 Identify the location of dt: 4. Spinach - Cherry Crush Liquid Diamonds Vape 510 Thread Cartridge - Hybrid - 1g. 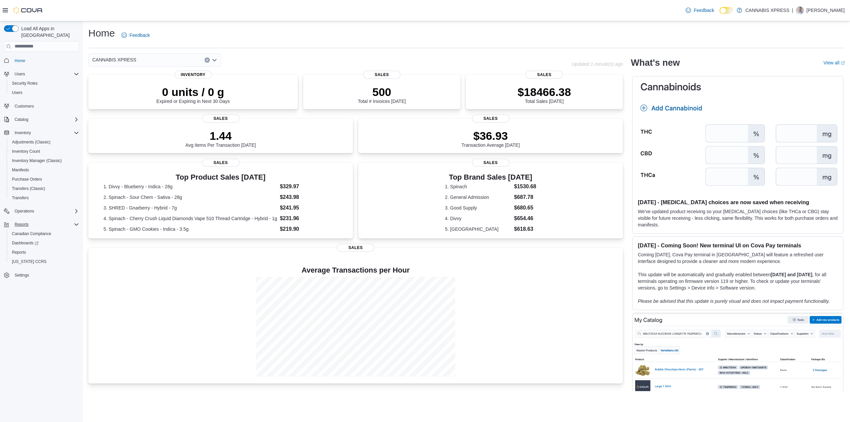
(190, 218).